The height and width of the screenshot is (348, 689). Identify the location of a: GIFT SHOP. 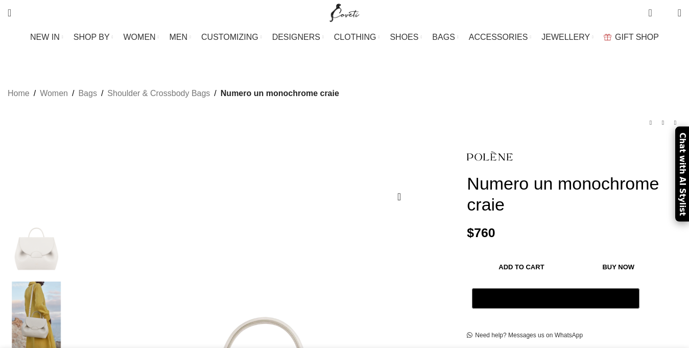
(632, 37).